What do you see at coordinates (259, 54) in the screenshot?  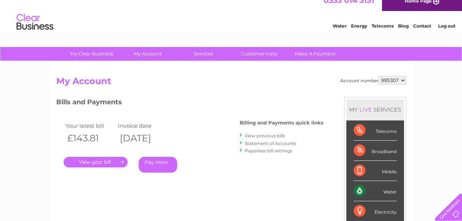 I see `a: Customer Help` at bounding box center [259, 54].